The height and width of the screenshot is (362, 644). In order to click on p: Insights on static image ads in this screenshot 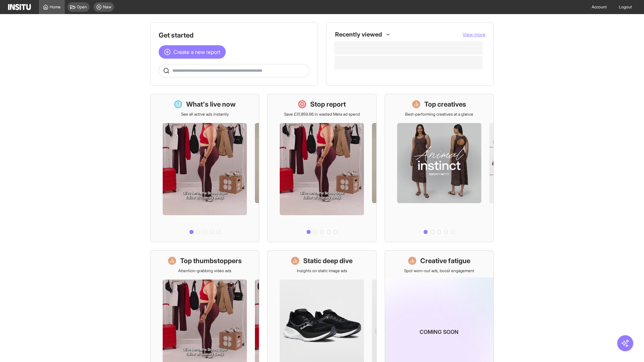, I will do `click(322, 271)`.